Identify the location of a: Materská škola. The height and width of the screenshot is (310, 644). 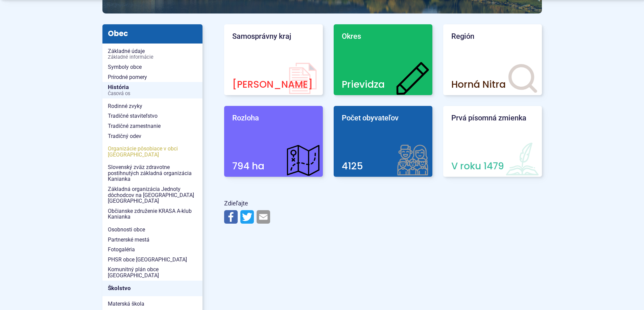
(153, 304).